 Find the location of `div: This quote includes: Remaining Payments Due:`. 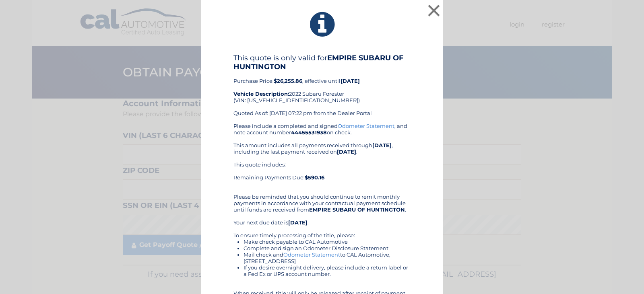

div: This quote includes: Remaining Payments Due: is located at coordinates (322, 174).